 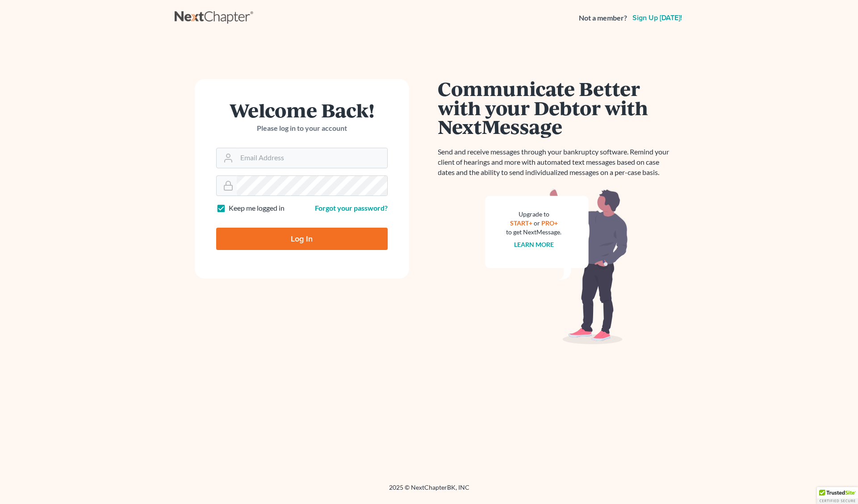 I want to click on p: Please log in to your account, so click(x=302, y=128).